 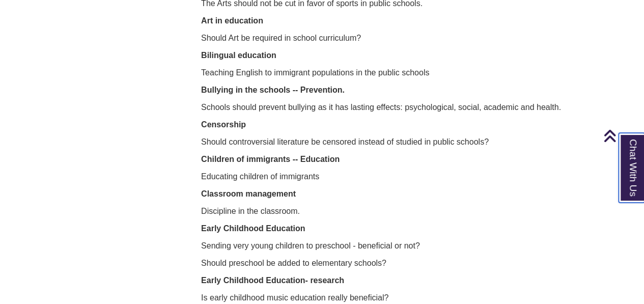 I want to click on p: Discipline in the classroom., so click(x=389, y=211).